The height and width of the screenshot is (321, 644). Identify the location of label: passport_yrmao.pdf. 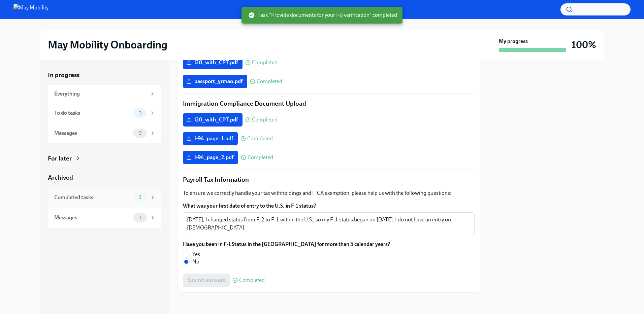
(215, 81).